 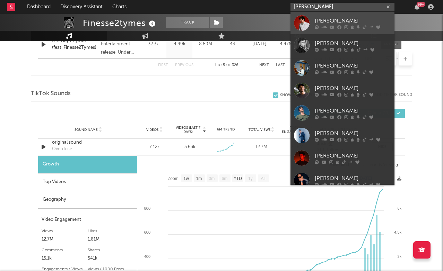 I want to click on input: Search for artists, so click(x=342, y=7).